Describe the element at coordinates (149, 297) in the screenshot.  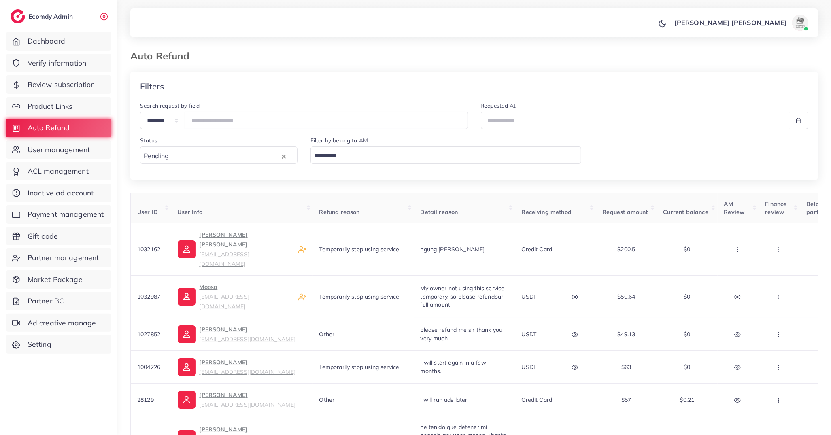
I see `span: 1032987` at that location.